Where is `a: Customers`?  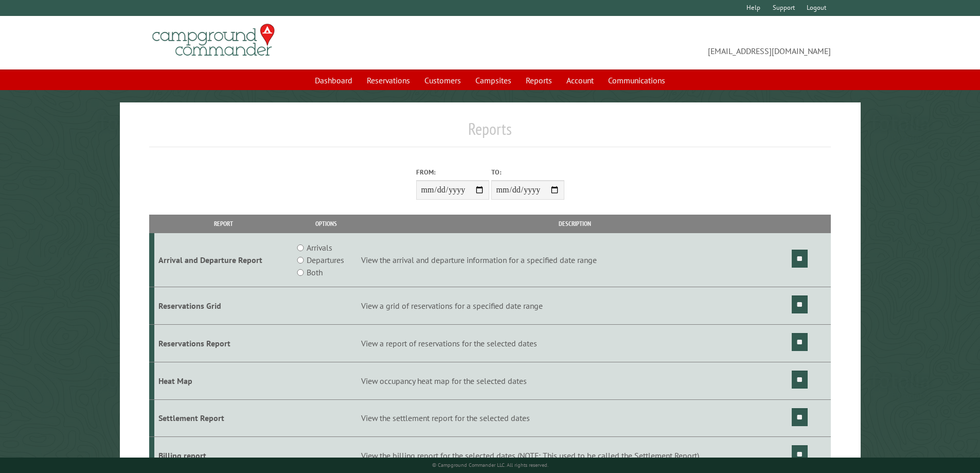 a: Customers is located at coordinates (442, 81).